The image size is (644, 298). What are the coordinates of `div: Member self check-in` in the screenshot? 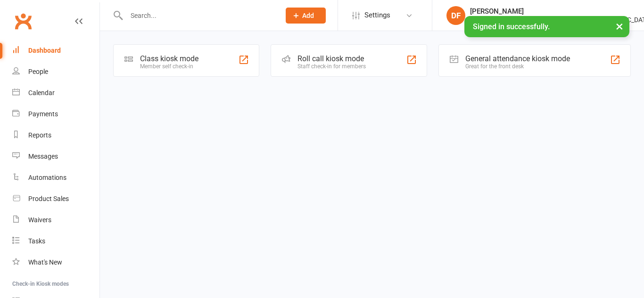 It's located at (169, 66).